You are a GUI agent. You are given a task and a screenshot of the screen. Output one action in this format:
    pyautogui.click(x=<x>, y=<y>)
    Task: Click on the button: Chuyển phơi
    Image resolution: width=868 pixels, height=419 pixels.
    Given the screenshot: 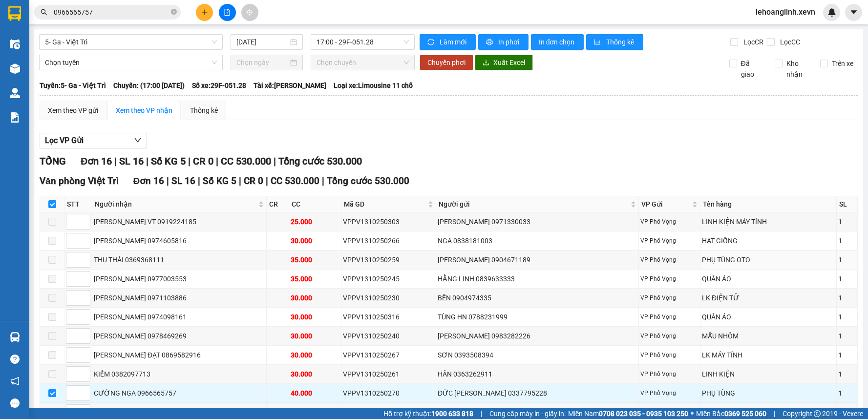 What is the action you would take?
    pyautogui.click(x=446, y=62)
    